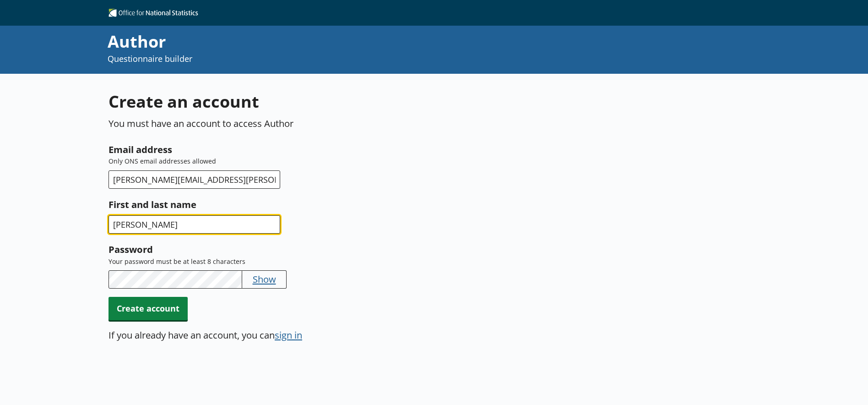 The image size is (868, 405). Describe the element at coordinates (322, 205) in the screenshot. I see `label: First and last name` at that location.